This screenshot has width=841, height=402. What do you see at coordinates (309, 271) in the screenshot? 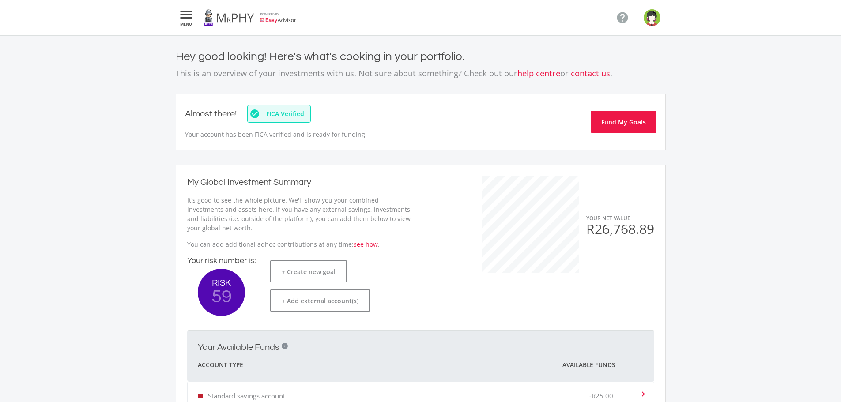
I see `button: + Create new goal` at bounding box center [309, 271].